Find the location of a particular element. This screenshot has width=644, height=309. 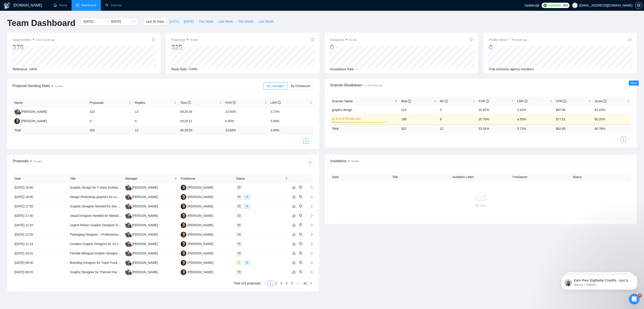

td: 2.42% is located at coordinates (535, 110).